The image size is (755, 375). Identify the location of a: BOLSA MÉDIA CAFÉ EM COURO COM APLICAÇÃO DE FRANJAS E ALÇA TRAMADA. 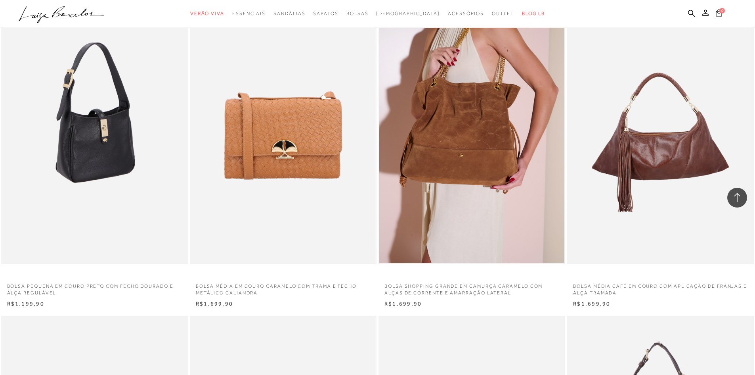
(661, 287).